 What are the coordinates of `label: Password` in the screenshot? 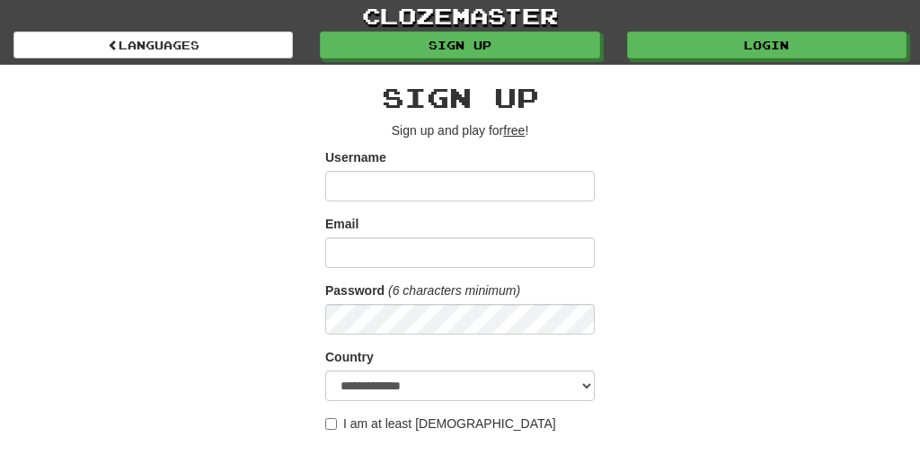 It's located at (355, 290).